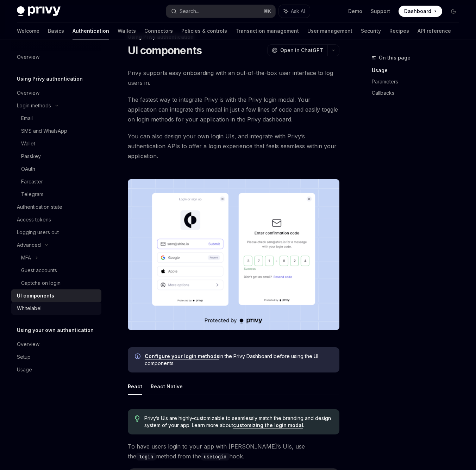 The image size is (476, 470). Describe the element at coordinates (420, 11) in the screenshot. I see `a: Dashboard` at that location.